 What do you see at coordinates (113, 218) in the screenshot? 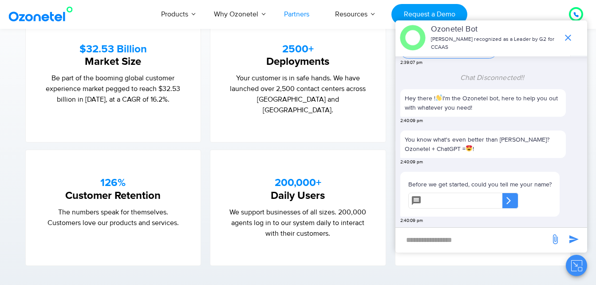
I see `p: The numbers speak for themselves. Customers love our products and services.` at bounding box center [113, 218].